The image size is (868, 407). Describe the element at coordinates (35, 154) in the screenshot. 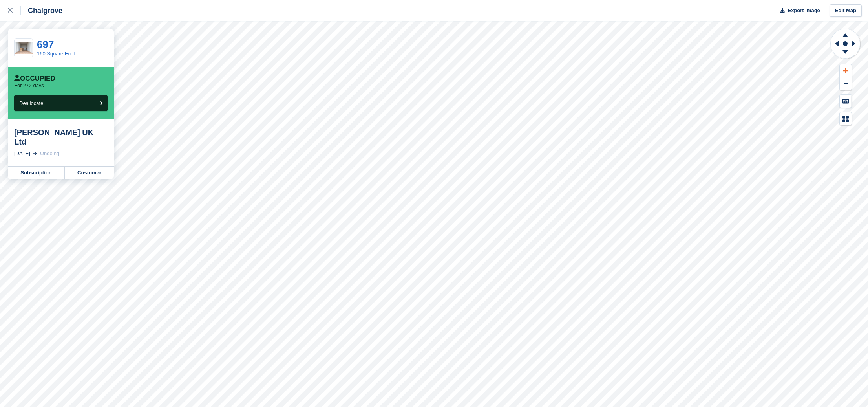

I see `img: arrow-right-light-icn-cde0832a797a2874e46488d9cf13f60e5c3a73dbe684e267c42b8395dfbc2abf.svg` at that location.